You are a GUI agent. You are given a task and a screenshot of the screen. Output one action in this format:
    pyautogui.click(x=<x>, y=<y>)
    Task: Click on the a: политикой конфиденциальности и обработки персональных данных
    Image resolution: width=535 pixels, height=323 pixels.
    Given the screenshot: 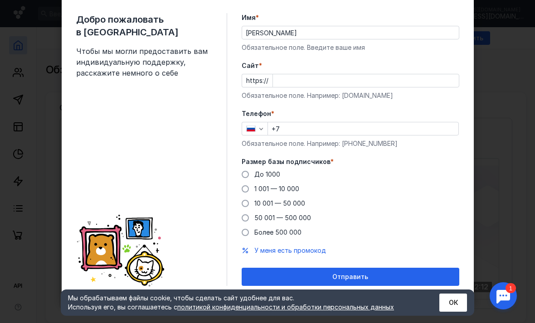 What is the action you would take?
    pyautogui.click(x=286, y=307)
    